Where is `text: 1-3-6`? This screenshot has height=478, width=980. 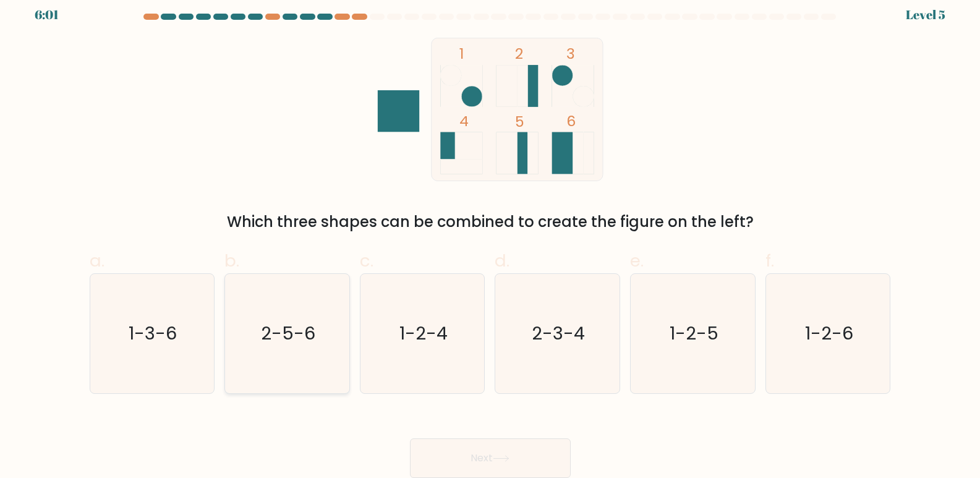
text: 1-3-6 is located at coordinates (153, 334).